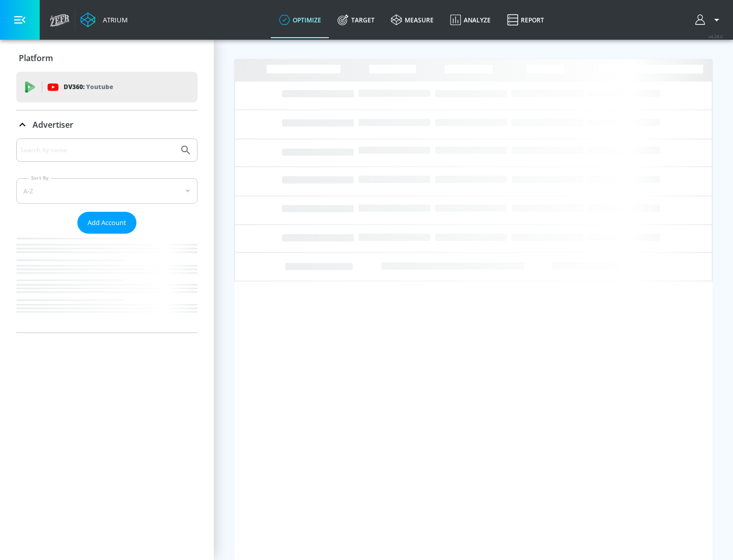 This screenshot has height=560, width=733. Describe the element at coordinates (97, 151) in the screenshot. I see `input: Search by name` at that location.